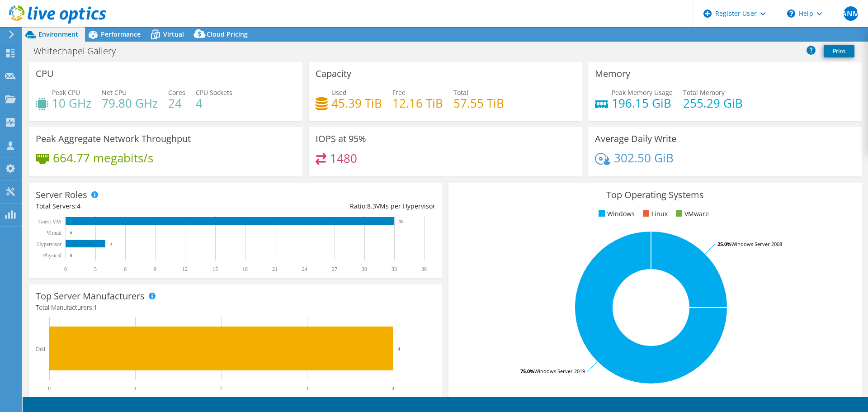 This screenshot has width=868, height=412. Describe the element at coordinates (357, 103) in the screenshot. I see `h4: 45.39 TiB` at that location.